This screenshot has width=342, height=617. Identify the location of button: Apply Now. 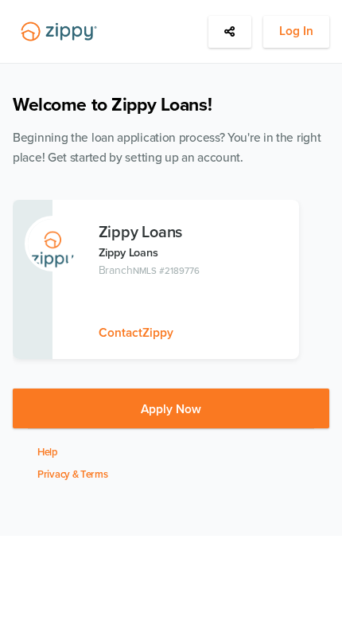
(171, 408).